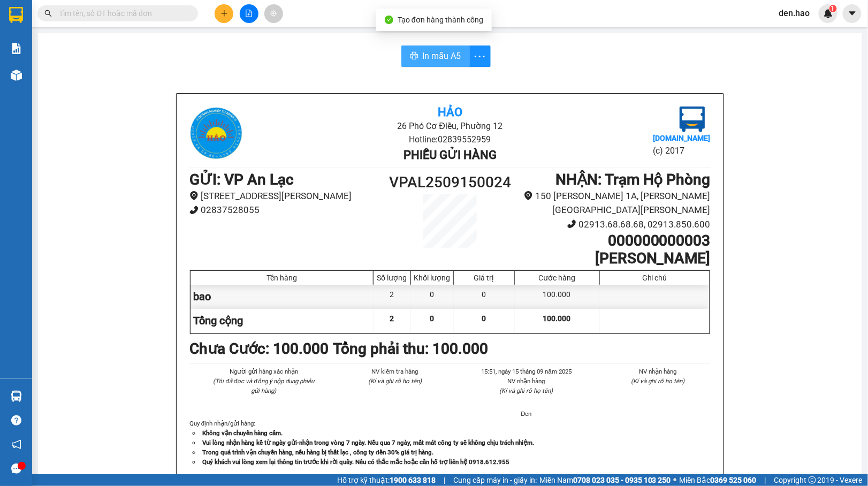 The width and height of the screenshot is (868, 486). What do you see at coordinates (734, 480) in the screenshot?
I see `strong: 0369 525 060` at bounding box center [734, 480].